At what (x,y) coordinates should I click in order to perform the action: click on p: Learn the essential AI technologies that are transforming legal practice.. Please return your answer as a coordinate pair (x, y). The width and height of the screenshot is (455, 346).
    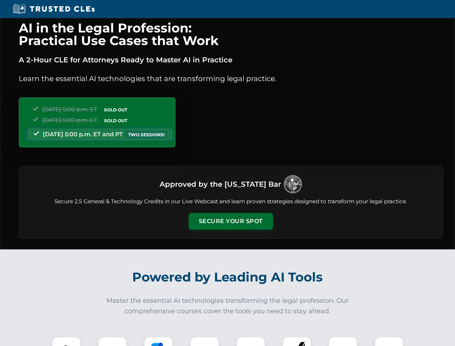
    Looking at the image, I should click on (231, 78).